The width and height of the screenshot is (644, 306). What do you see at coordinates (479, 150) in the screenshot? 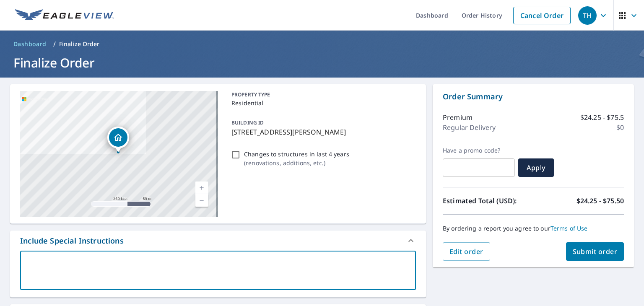
I see `label: Have a promo code?` at bounding box center [479, 150].